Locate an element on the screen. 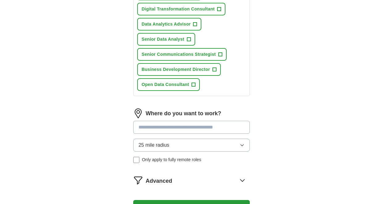 Image resolution: width=383 pixels, height=204 pixels. input: Only apply to fully remote roles is located at coordinates (136, 160).